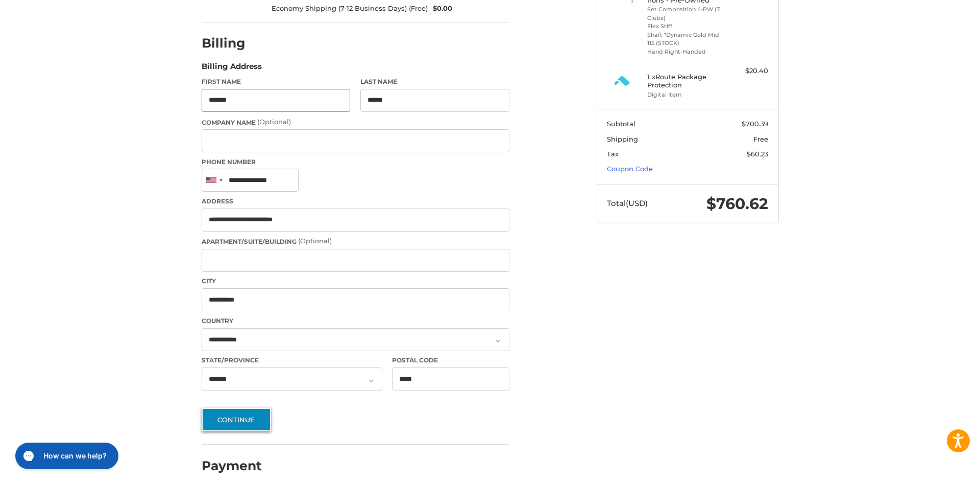 This screenshot has width=980, height=483. Describe the element at coordinates (232, 69) in the screenshot. I see `legend: Billing Address` at that location.